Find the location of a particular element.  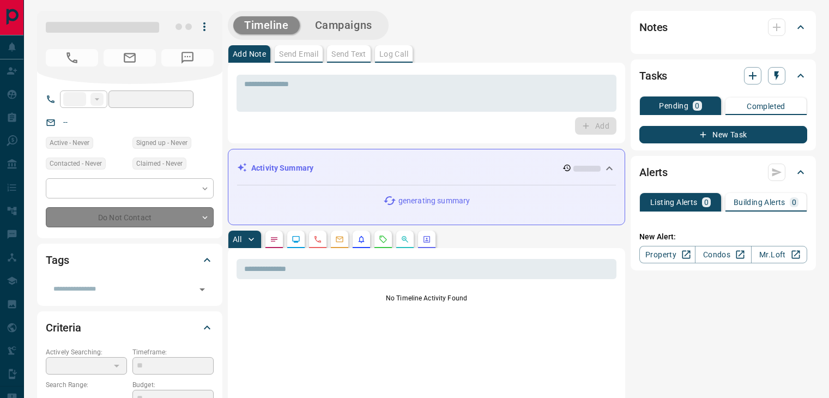

p: Search Range: is located at coordinates (86, 385).